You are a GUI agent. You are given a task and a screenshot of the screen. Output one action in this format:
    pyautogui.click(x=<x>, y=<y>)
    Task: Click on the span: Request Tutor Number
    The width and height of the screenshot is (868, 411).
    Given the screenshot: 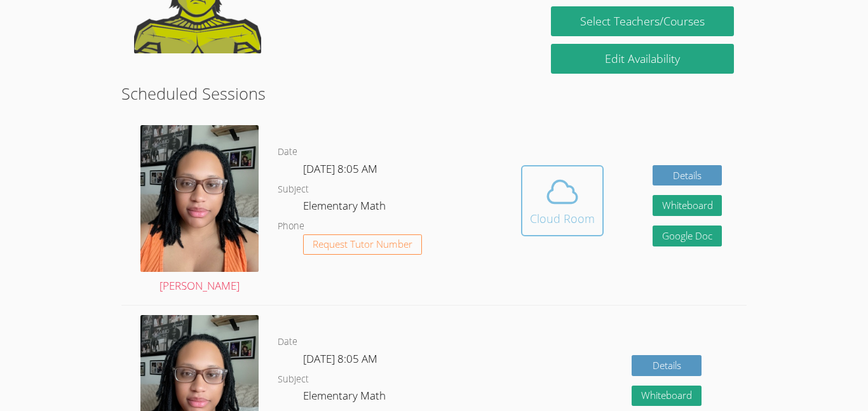 What is the action you would take?
    pyautogui.click(x=362, y=243)
    